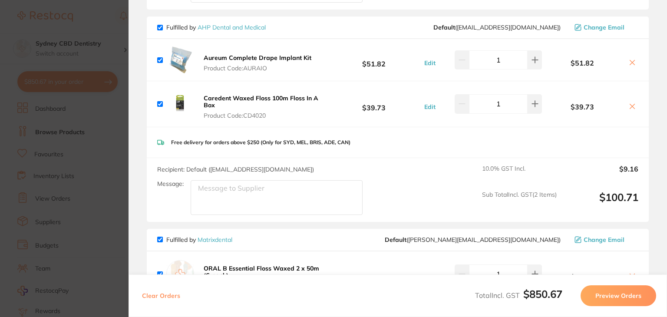  I want to click on span: peter@matrixdental.com.au, so click(472, 240).